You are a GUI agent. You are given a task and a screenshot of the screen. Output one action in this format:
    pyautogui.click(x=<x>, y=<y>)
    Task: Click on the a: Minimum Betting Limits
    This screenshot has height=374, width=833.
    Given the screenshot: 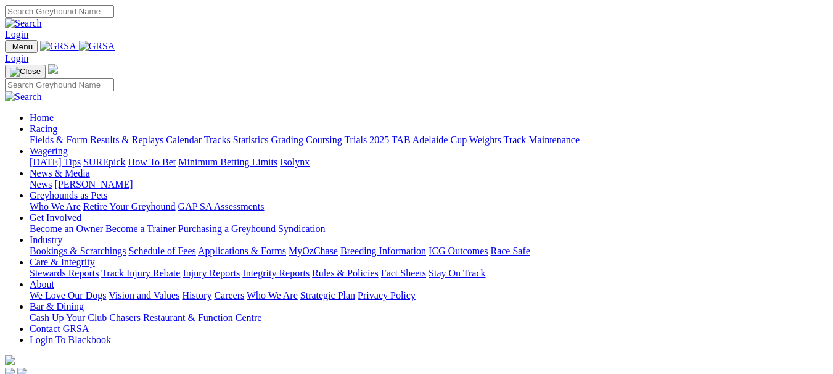 What is the action you would take?
    pyautogui.click(x=227, y=162)
    